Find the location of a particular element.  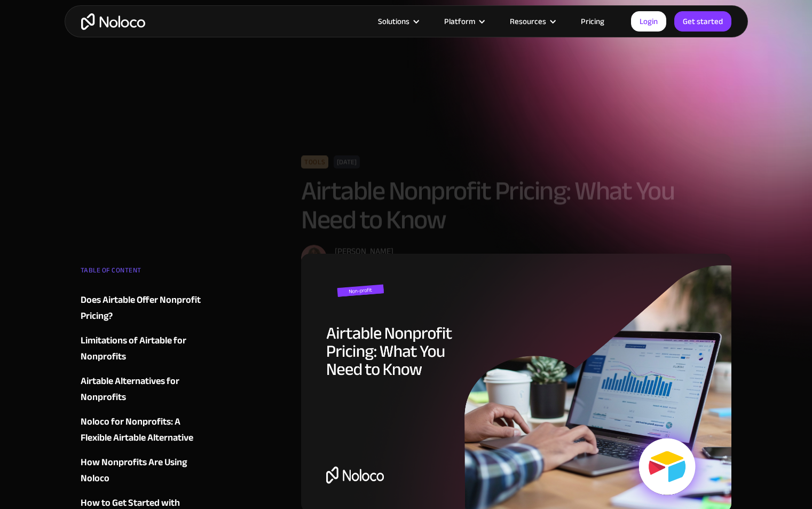

a: Noloco for Nonprofits: A Flexible Airtable Alternative is located at coordinates (145, 430).